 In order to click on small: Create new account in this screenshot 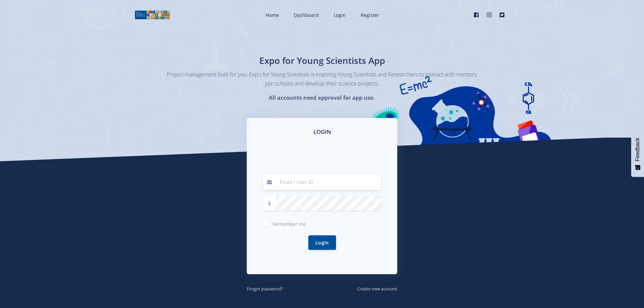, I will do `click(377, 289)`.